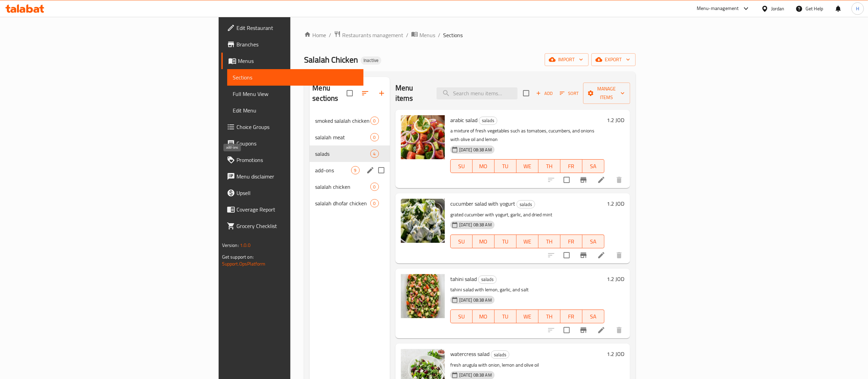 This screenshot has width=868, height=379. Describe the element at coordinates (349, 162) in the screenshot. I see `nav: Menu sections` at that location.